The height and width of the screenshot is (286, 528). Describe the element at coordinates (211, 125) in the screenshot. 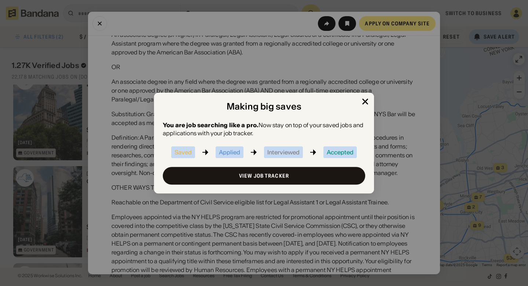

I see `b: You are job searching like a pro.` at that location.